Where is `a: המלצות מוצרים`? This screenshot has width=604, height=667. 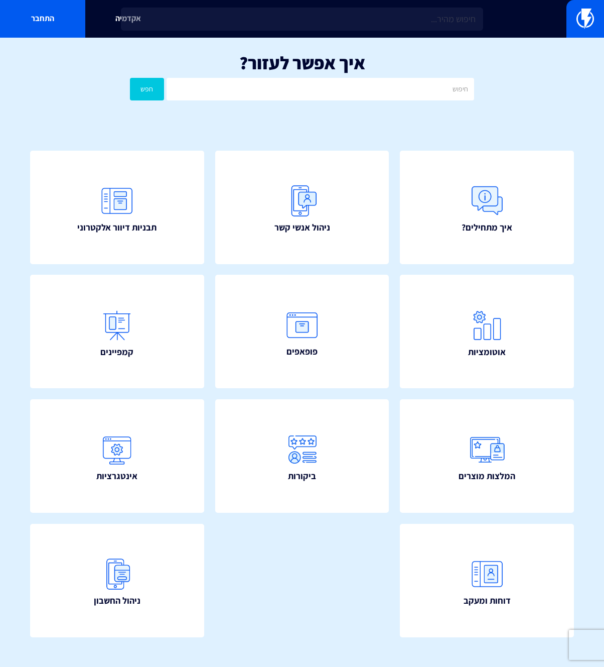 a: המלצות מוצרים is located at coordinates (487, 456).